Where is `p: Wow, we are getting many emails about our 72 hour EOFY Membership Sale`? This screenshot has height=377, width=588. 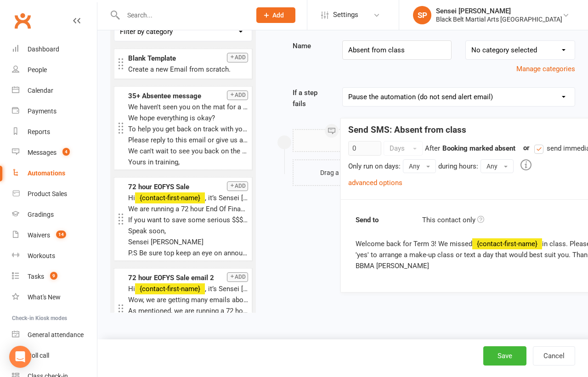 p: Wow, we are getting many emails about our 72 hour EOFY Membership Sale is located at coordinates (188, 300).